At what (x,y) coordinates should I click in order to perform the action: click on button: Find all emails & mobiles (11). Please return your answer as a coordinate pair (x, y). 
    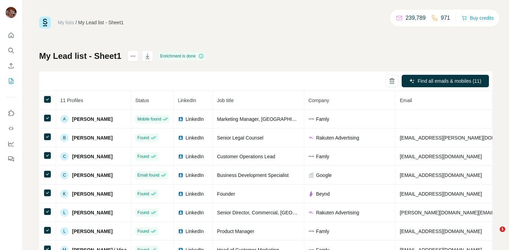
    Looking at the image, I should click on (446, 81).